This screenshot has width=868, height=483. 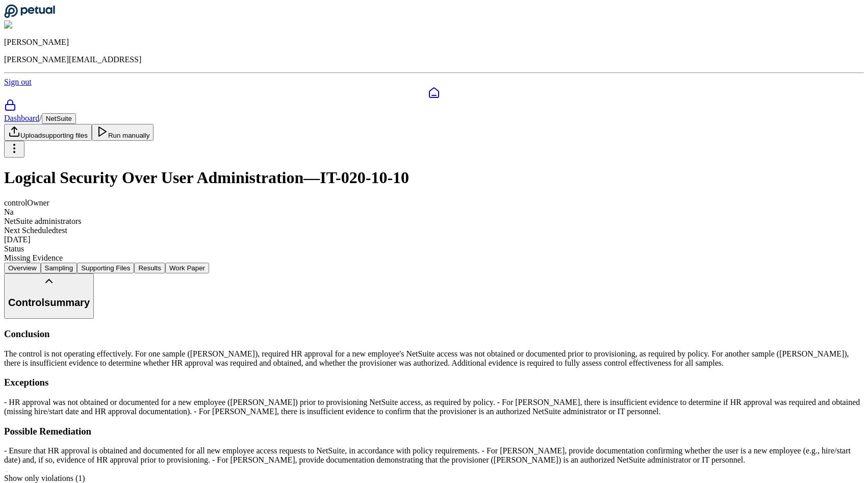 I want to click on span: Na, so click(x=9, y=211).